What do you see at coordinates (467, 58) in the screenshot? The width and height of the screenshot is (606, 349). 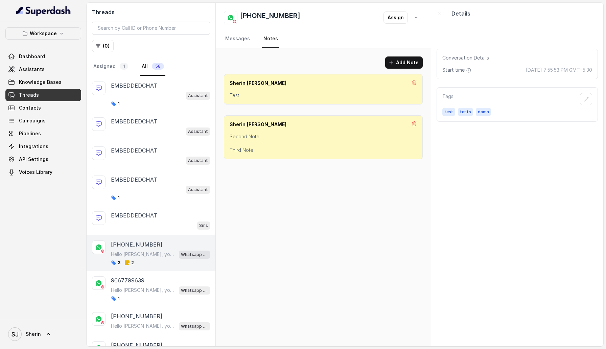 I see `span: Conversation Details` at bounding box center [467, 58].